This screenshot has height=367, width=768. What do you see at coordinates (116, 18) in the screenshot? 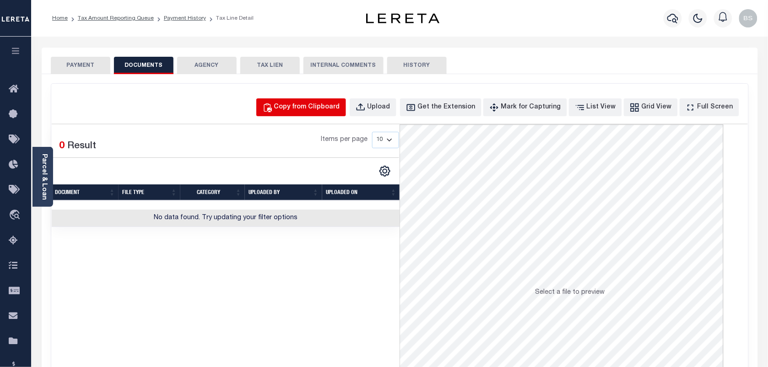
I see `a: Tax Amount Reporting Queue` at bounding box center [116, 18].